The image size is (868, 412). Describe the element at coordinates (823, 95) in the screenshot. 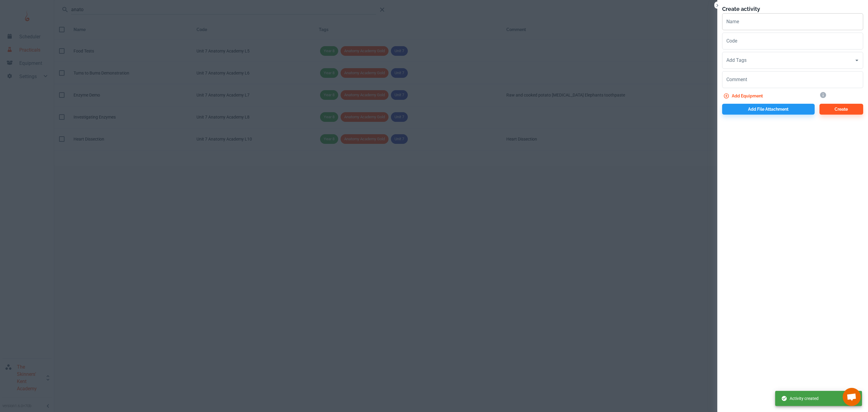

I see `svg: If equipment is attached to a practical, Bunsen will check if enough equipment is available befor...` at that location.